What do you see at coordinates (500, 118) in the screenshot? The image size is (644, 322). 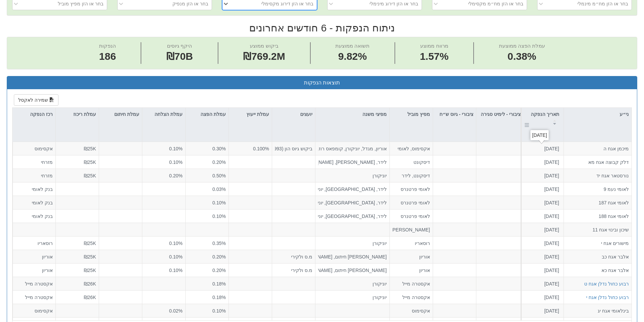 I see `div: ציבורי - לימיט סגירה` at bounding box center [500, 118].